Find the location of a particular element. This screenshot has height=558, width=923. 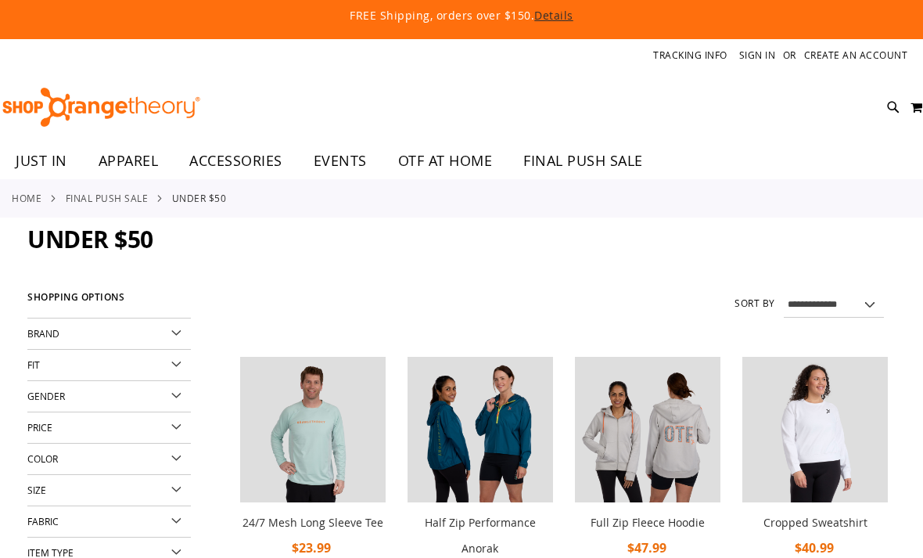

span: $23.99 is located at coordinates (312, 548).